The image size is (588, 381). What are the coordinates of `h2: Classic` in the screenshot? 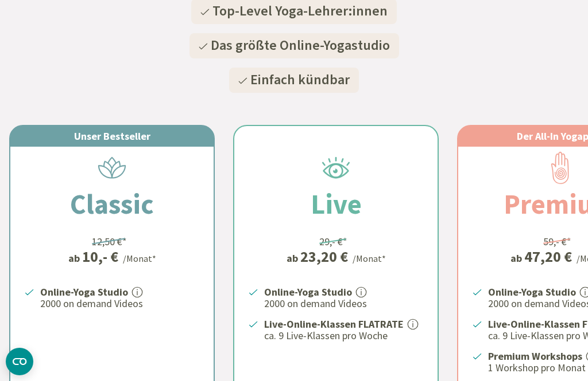 It's located at (112, 204).